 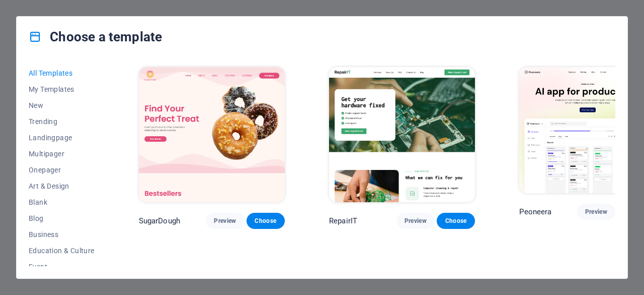 I want to click on span: Event, so click(x=61, y=266).